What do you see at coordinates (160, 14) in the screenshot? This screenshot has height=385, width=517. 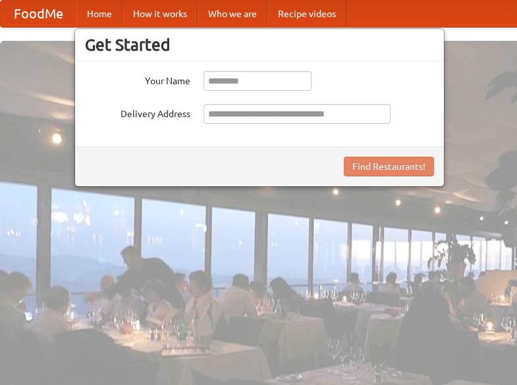 I see `a: How it works` at bounding box center [160, 14].